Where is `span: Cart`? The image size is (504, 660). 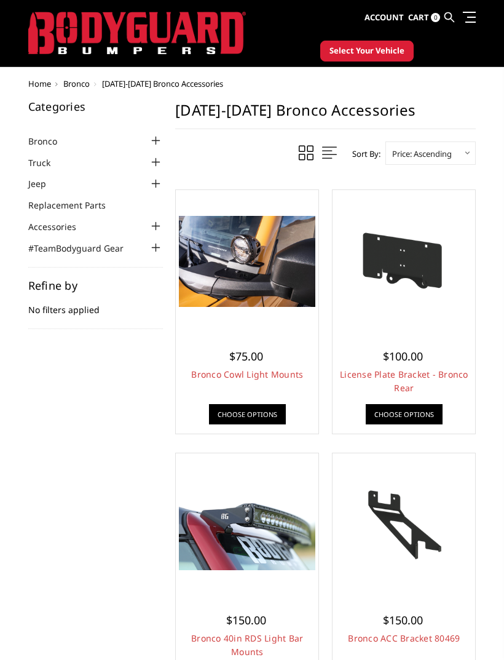 span: Cart is located at coordinates (419, 17).